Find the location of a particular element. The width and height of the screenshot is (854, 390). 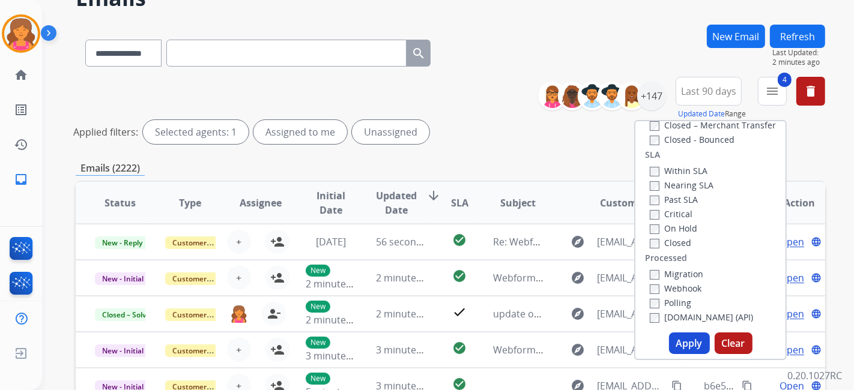

mat-icon: arrow_downward is located at coordinates (433, 196).